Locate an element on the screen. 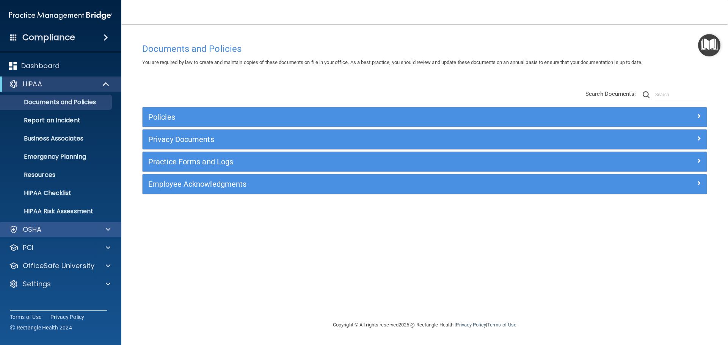 The width and height of the screenshot is (728, 345). p: Emergency Planning is located at coordinates (56, 157).